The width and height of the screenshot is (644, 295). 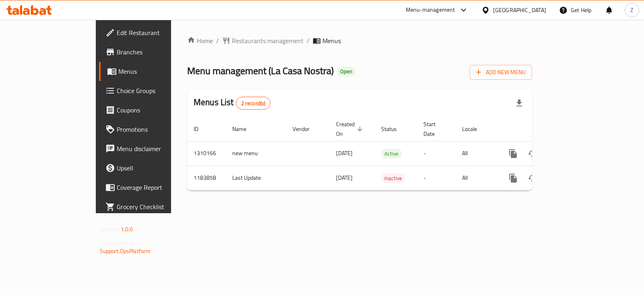 What do you see at coordinates (351, 129) in the screenshot?
I see `span: Created On` at bounding box center [351, 129].